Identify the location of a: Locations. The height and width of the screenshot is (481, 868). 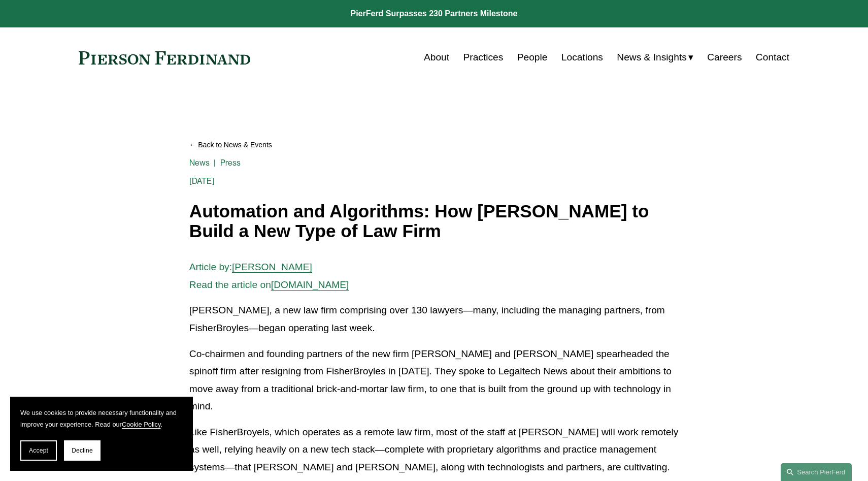
(582, 58).